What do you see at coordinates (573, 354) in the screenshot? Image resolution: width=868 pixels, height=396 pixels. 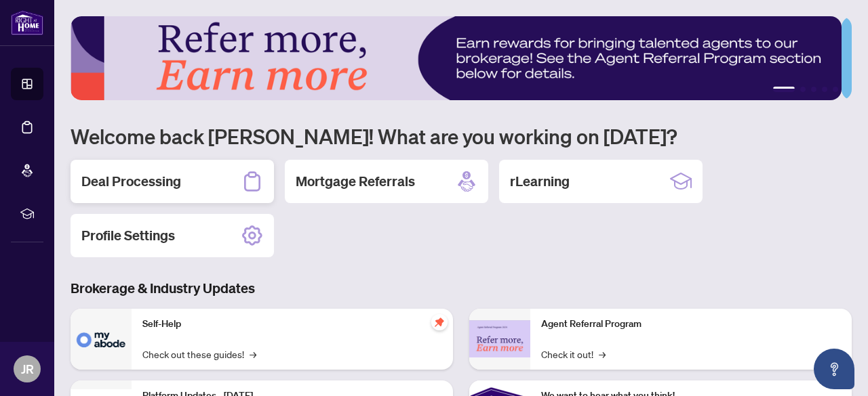 I see `a: Check it out!→` at bounding box center [573, 354].